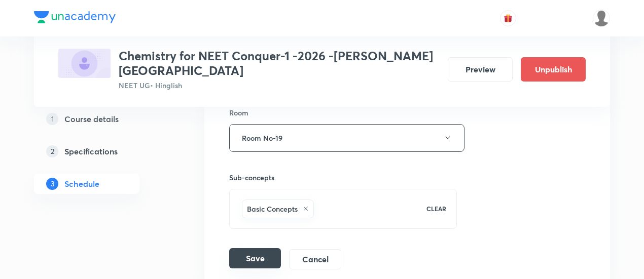 Image resolution: width=644 pixels, height=279 pixels. Describe the element at coordinates (272, 208) in the screenshot. I see `h6: Basic Concepts` at that location.